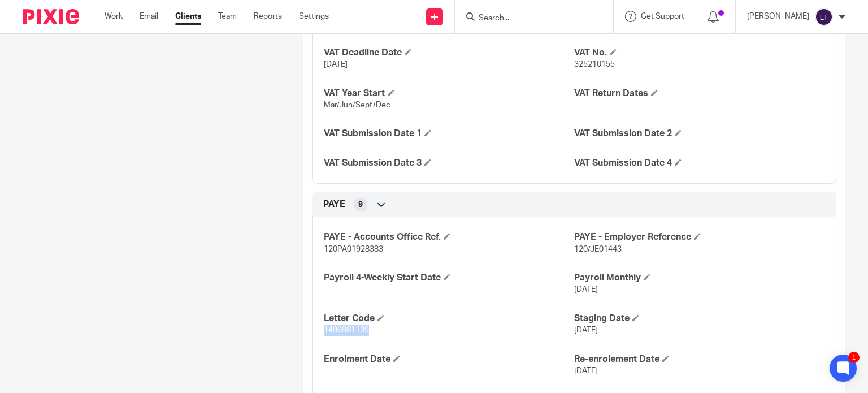 Image resolution: width=868 pixels, height=393 pixels. What do you see at coordinates (662, 17) in the screenshot?
I see `span: Get Support` at bounding box center [662, 17].